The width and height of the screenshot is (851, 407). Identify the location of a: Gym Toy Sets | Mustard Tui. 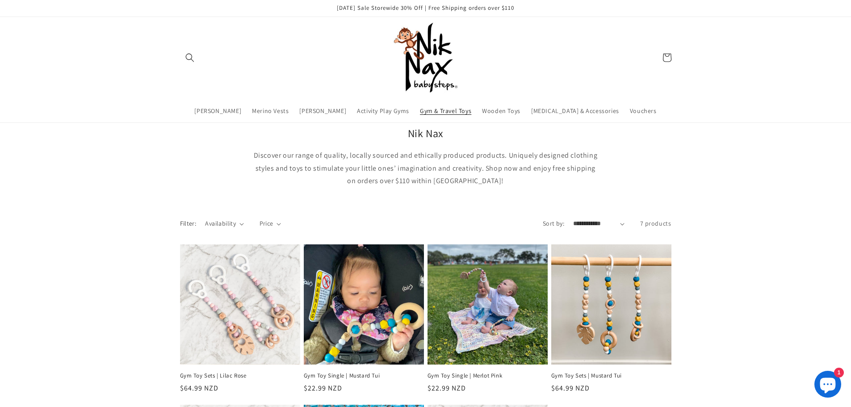
(611, 376).